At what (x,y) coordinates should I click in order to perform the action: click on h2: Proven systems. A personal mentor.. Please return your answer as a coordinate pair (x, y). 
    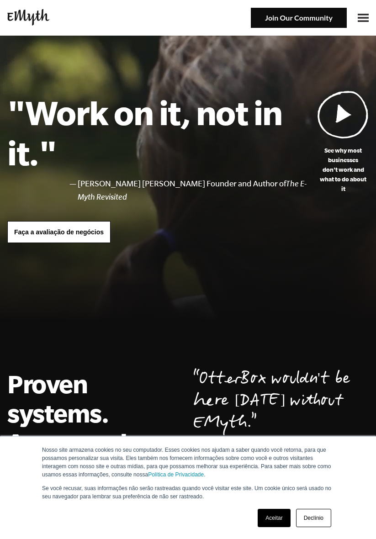
    Looking at the image, I should click on (89, 428).